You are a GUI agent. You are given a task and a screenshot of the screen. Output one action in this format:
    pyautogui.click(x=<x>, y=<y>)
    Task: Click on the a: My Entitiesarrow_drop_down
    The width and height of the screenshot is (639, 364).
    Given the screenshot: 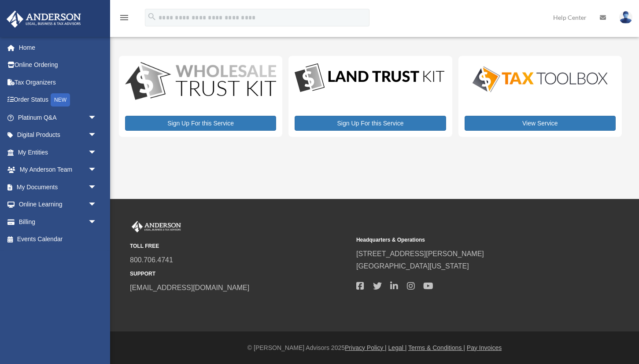 What is the action you would take?
    pyautogui.click(x=58, y=152)
    